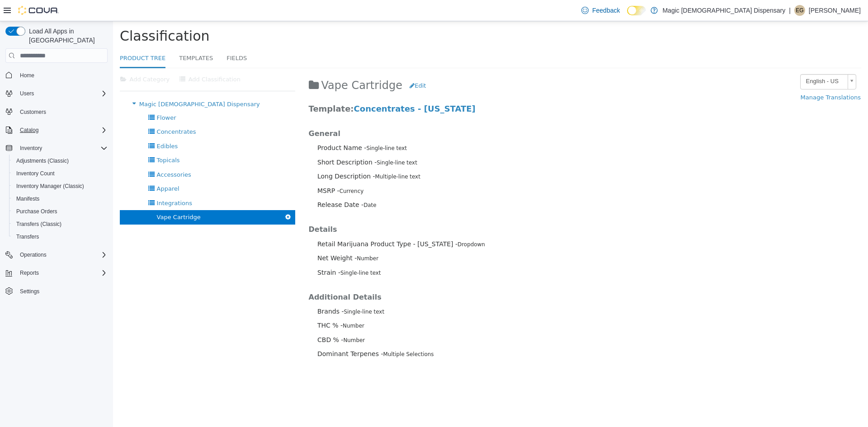  I want to click on span: CBD % -, so click(217, 319).